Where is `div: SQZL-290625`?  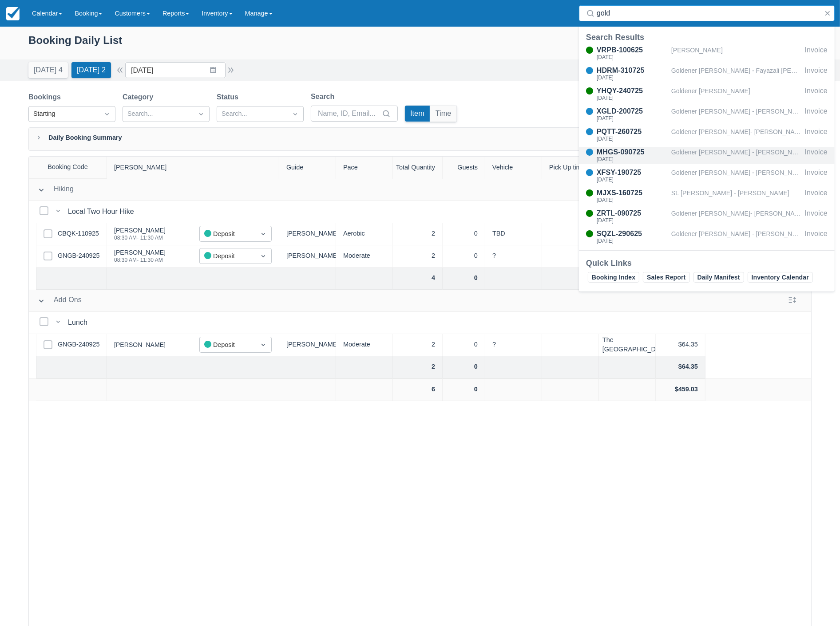
div: SQZL-290625 is located at coordinates (633, 234).